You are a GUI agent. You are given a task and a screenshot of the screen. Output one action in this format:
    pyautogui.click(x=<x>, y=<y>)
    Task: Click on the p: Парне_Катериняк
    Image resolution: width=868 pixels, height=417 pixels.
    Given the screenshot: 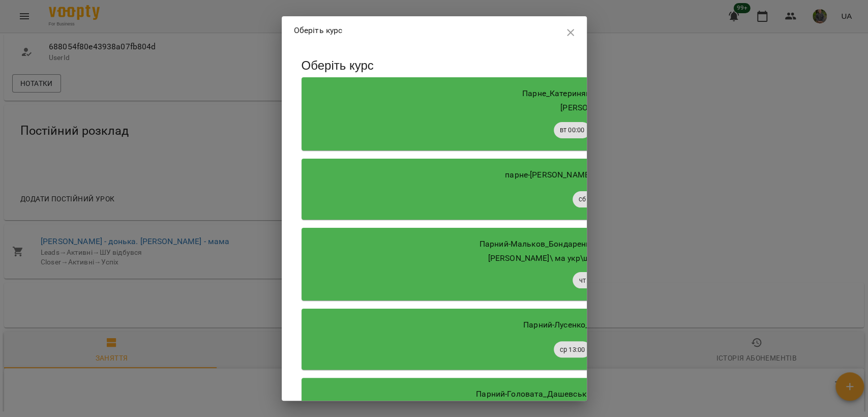 What is the action you would take?
    pyautogui.click(x=556, y=94)
    